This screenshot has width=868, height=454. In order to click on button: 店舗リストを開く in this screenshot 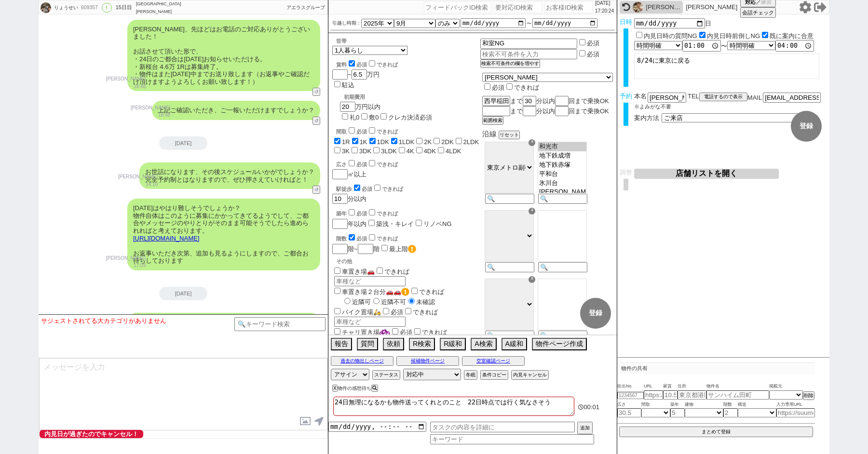, I will do `click(706, 173)`.